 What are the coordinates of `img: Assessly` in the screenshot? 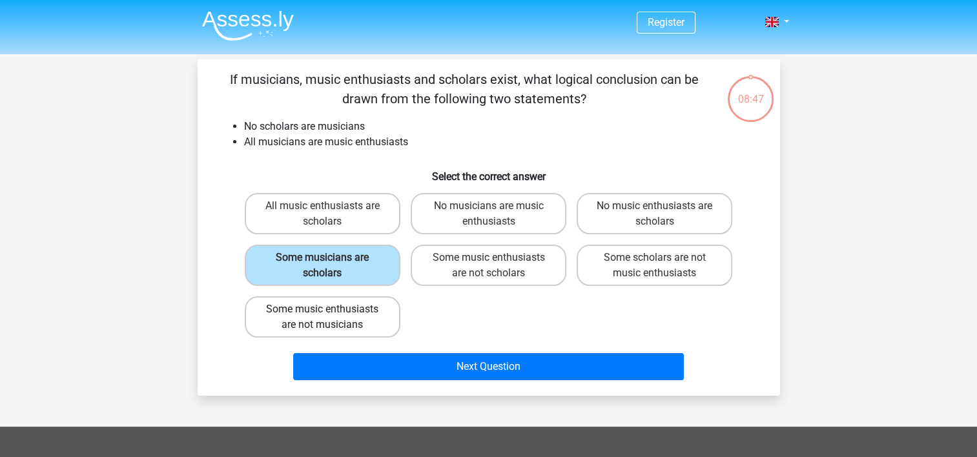 It's located at (248, 25).